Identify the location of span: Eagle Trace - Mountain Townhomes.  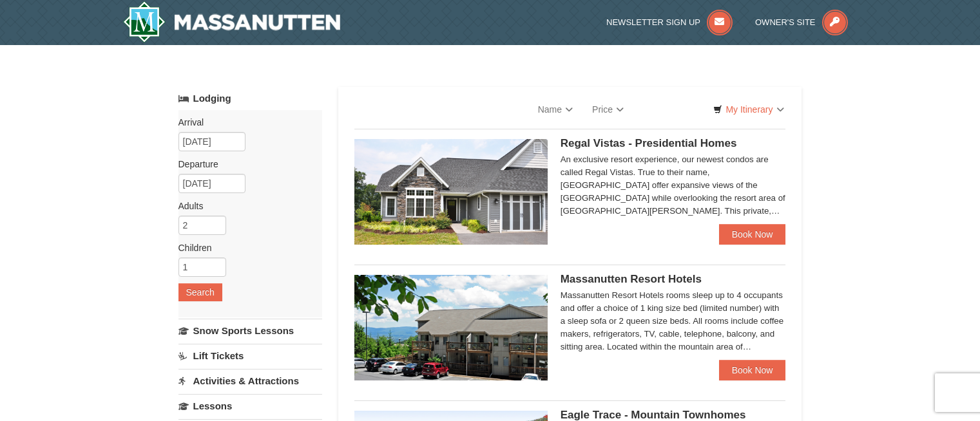
(654, 415).